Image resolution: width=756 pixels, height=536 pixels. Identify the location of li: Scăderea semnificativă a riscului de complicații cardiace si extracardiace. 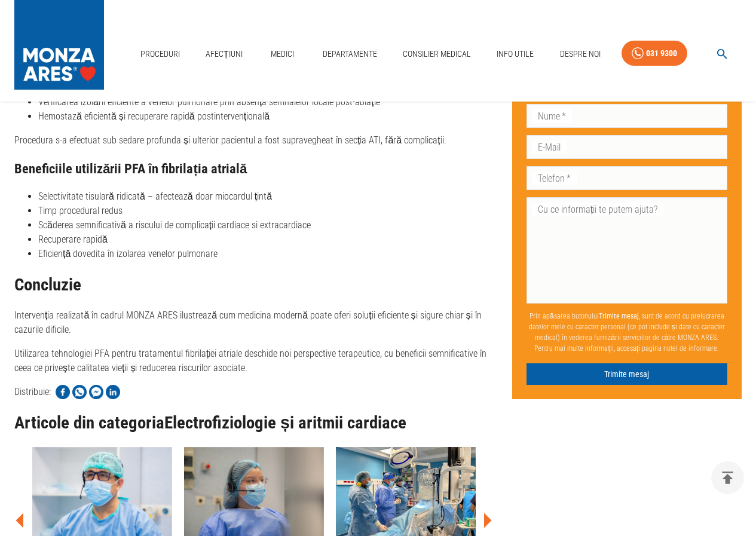
(266, 226).